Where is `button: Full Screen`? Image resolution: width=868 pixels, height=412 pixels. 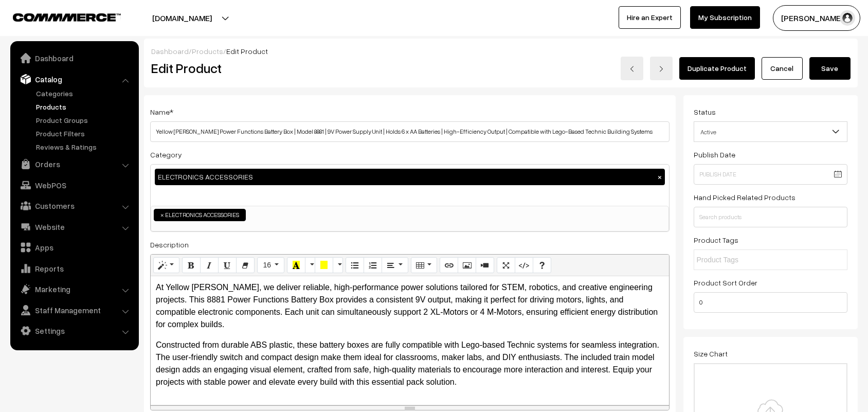 button: Full Screen is located at coordinates (506, 266).